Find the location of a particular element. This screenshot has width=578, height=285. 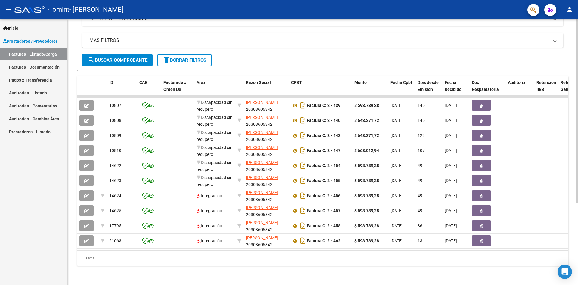

span: 129 is located at coordinates (421, 136).